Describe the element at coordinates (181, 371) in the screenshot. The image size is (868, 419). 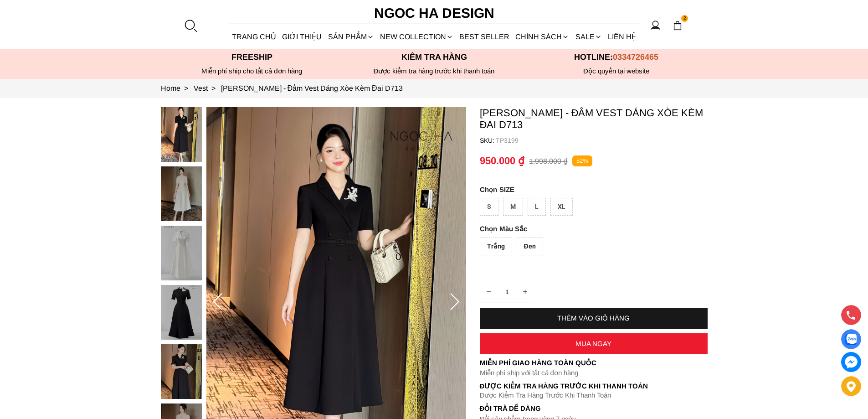
I see `img: Irene Dress - Đầm Vest Dáng Xòe Kèm Đai D713_mini_4` at that location.